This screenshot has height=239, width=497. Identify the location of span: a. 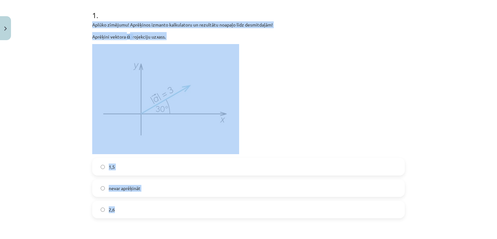
(128, 37).